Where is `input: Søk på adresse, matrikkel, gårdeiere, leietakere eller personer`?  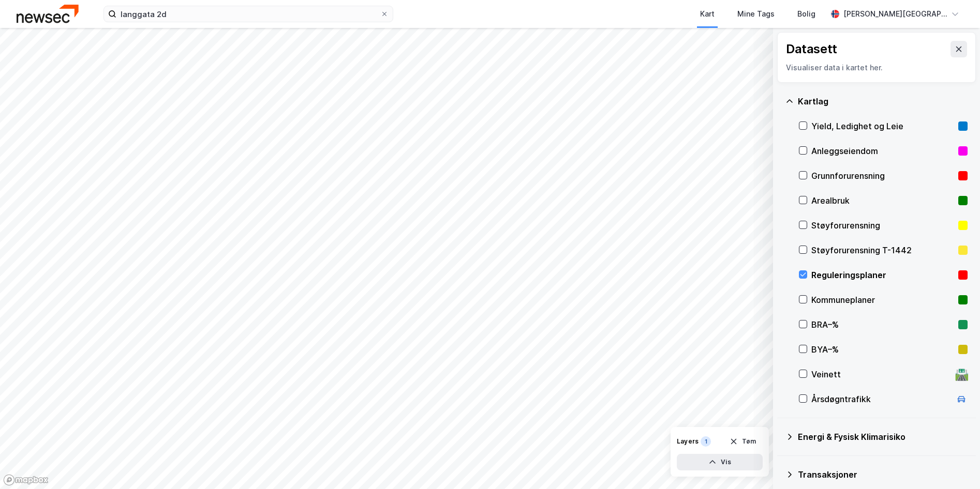 input: Søk på adresse, matrikkel, gårdeiere, leietakere eller personer is located at coordinates (249, 14).